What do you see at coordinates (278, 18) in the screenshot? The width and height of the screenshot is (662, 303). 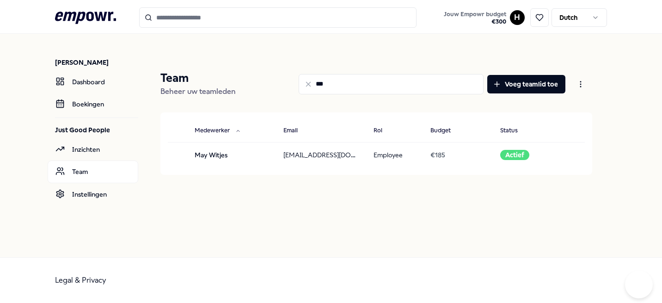 I see `input: Search for products, categories or subcategories` at bounding box center [278, 18].